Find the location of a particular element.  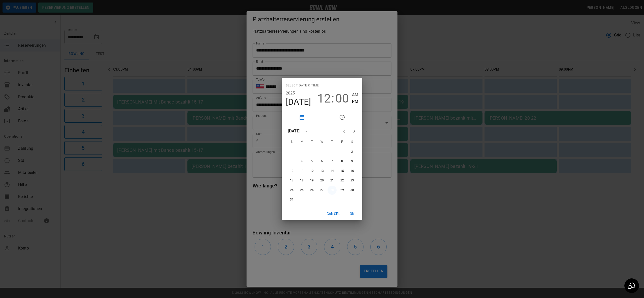

button: 1 is located at coordinates (342, 152).